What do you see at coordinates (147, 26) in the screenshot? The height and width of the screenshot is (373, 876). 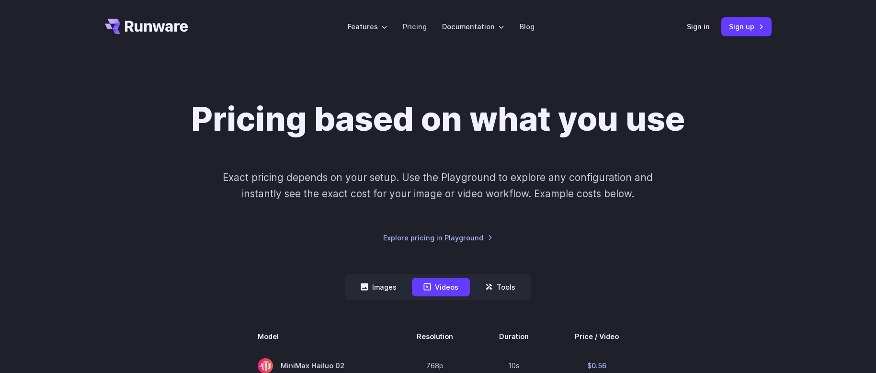 I see `a: Go to /` at bounding box center [147, 26].